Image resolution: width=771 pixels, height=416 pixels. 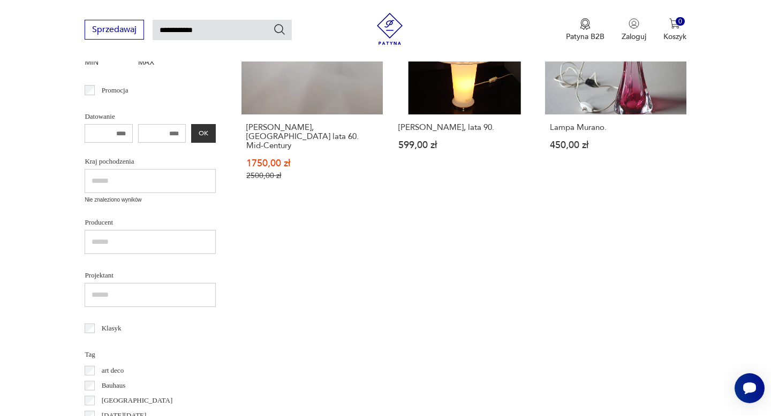 What do you see at coordinates (114, 31) in the screenshot?
I see `a: Sprzedawaj` at bounding box center [114, 31].